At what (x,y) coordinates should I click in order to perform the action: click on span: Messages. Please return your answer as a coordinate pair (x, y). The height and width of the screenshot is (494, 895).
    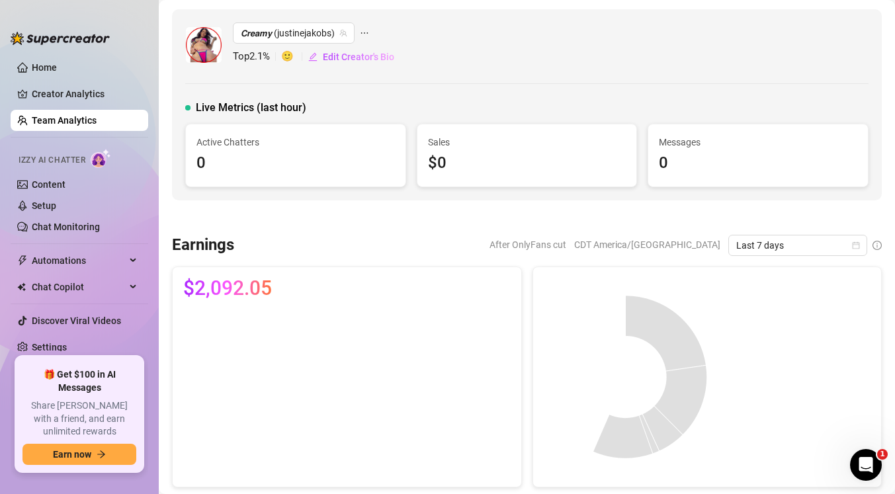
    Looking at the image, I should click on (758, 142).